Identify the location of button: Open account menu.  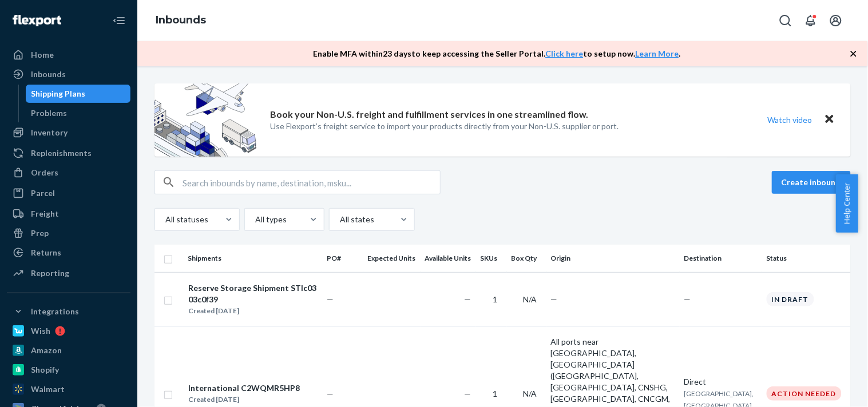
(835, 21).